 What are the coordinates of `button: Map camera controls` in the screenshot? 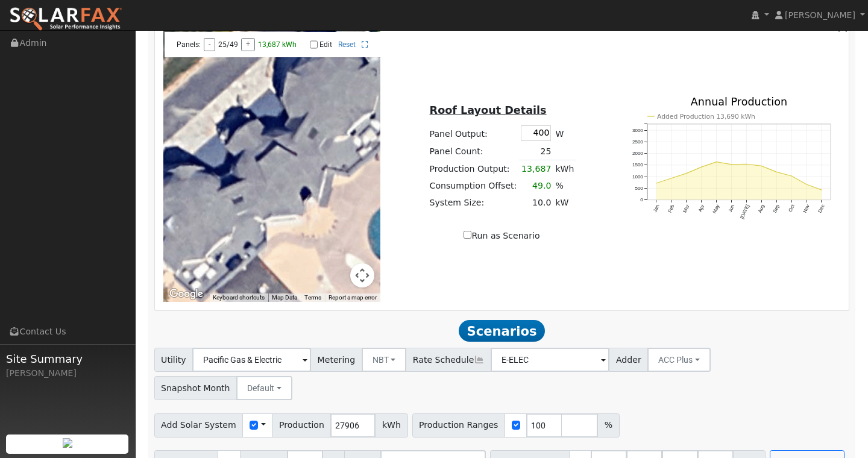 It's located at (362, 275).